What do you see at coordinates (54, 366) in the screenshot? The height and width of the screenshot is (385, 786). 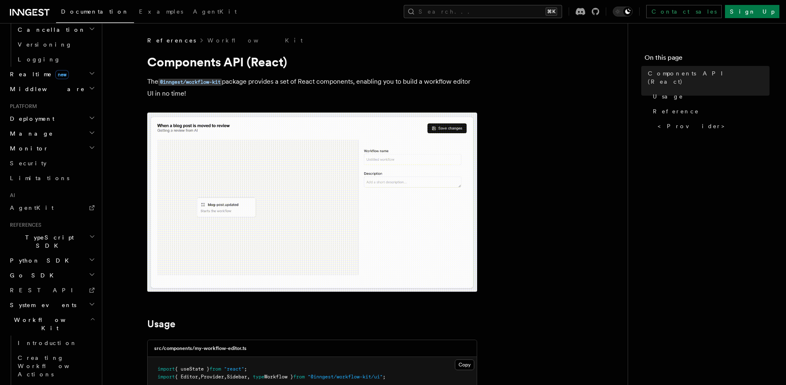 I see `span: Creating Workflow Actions` at bounding box center [54, 366].